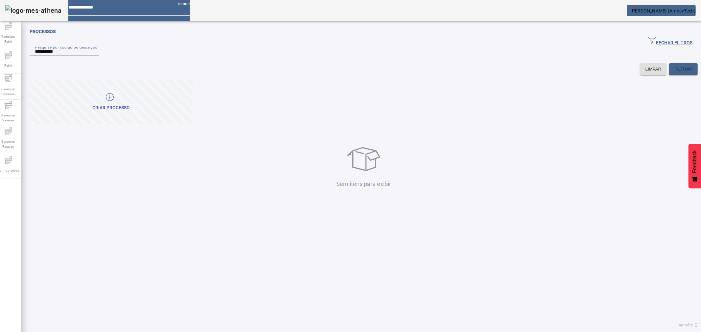 Image resolution: width=701 pixels, height=332 pixels. What do you see at coordinates (8, 65) in the screenshot?
I see `span: Fabril` at bounding box center [8, 65].